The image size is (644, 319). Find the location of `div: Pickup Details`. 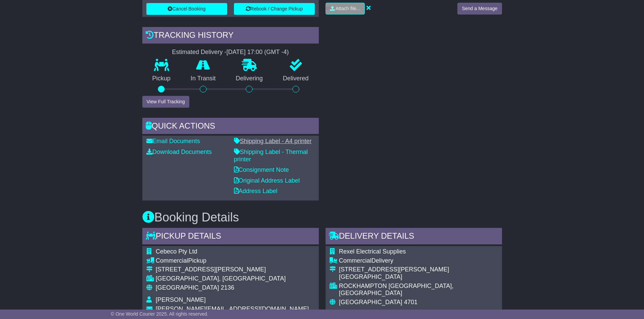

div: Pickup Details is located at coordinates (231, 237).